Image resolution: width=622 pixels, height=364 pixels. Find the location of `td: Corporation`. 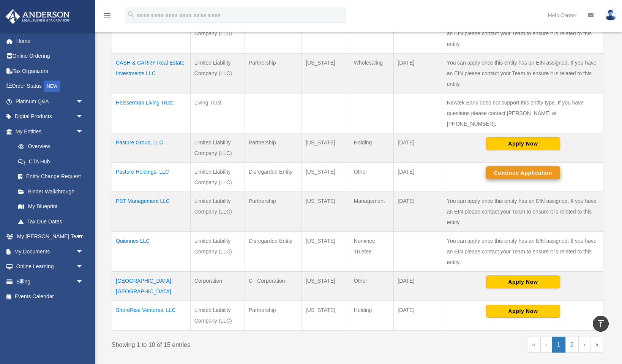

td: Corporation is located at coordinates (217, 286).